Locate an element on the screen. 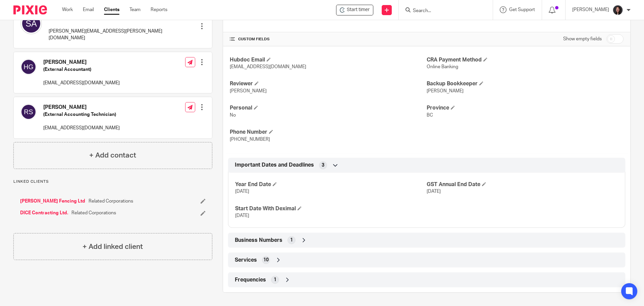 This screenshot has width=644, height=306. span: Business Numbers is located at coordinates (259, 240).